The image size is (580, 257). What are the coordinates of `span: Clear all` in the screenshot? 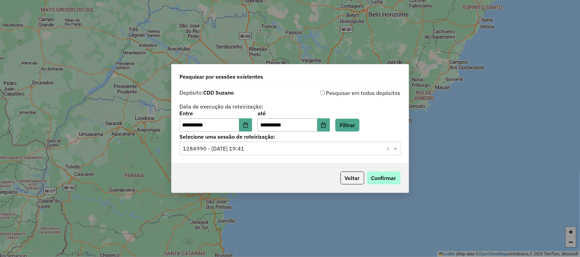 It's located at (389, 149).